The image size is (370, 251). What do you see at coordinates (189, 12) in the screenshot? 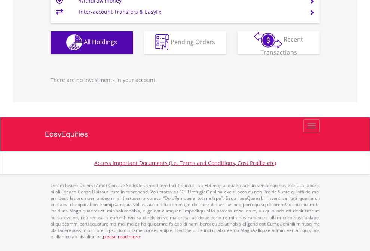
I see `td: Inter-account Transfers & EasyFx` at bounding box center [189, 12].